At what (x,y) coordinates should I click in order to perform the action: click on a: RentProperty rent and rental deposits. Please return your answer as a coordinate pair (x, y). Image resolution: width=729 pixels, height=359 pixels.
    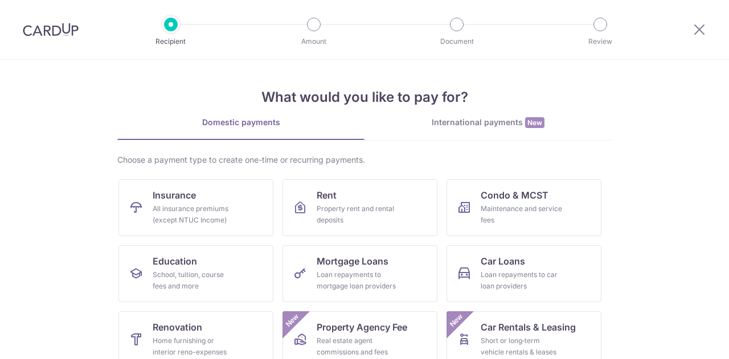
    Looking at the image, I should click on (360, 208).